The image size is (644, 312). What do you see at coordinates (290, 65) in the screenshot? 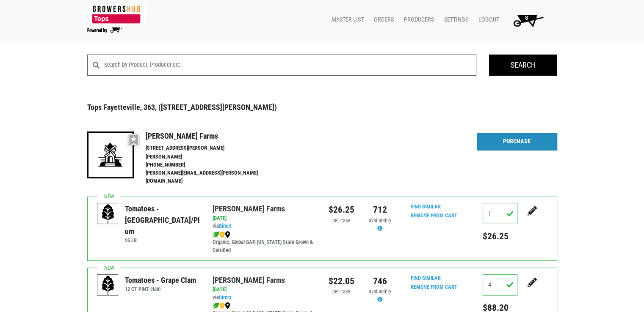
I see `input: Search by Product, Producer etc.` at bounding box center [290, 65].